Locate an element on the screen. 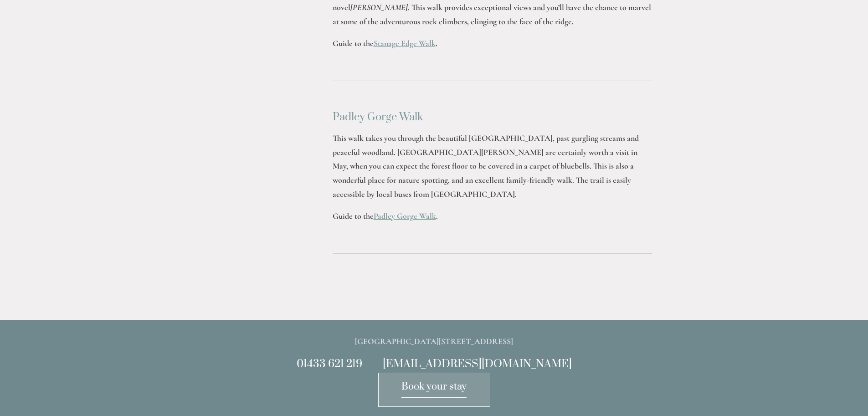 Image resolution: width=868 pixels, height=416 pixels. h2: Padley Gorge Walk is located at coordinates (492, 117).